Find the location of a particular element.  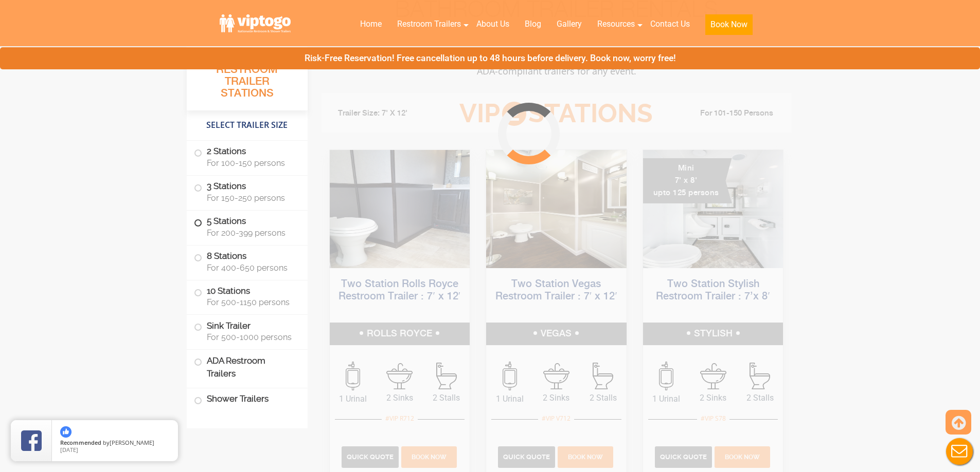

a: Gallery is located at coordinates (569, 24).